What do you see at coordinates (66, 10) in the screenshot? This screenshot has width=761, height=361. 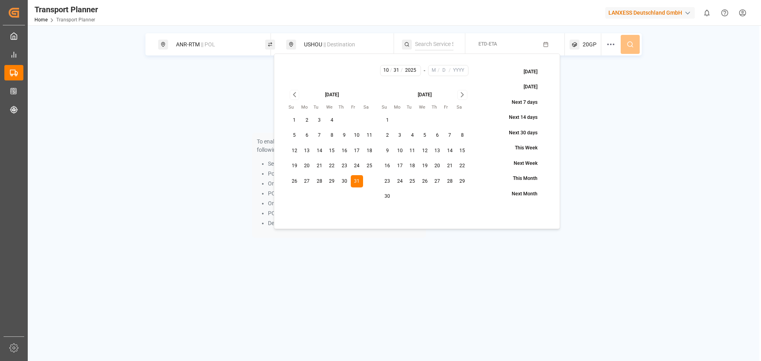 I see `div: Transport Planner` at bounding box center [66, 10].